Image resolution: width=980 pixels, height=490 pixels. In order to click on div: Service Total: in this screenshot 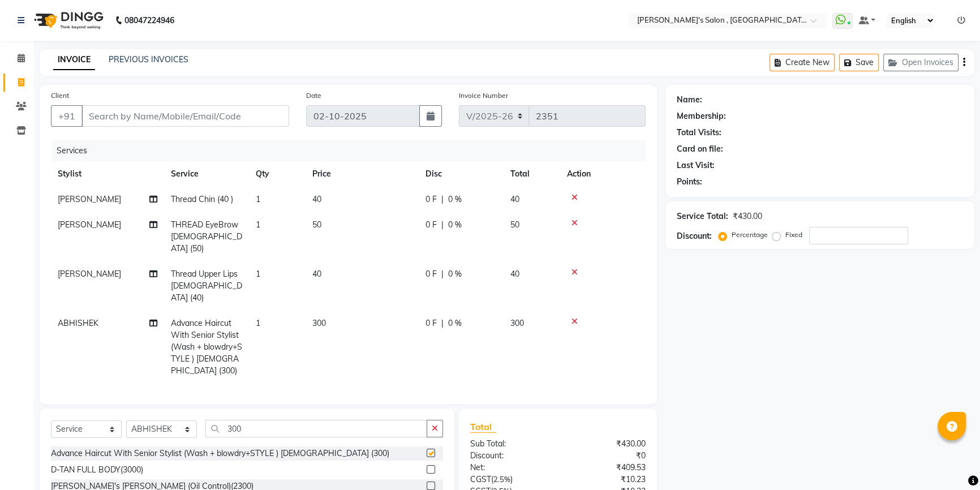, I will do `click(702, 216)`.